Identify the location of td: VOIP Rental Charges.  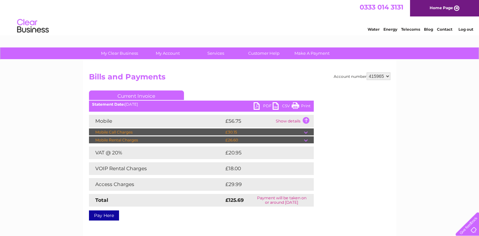
(156, 169).